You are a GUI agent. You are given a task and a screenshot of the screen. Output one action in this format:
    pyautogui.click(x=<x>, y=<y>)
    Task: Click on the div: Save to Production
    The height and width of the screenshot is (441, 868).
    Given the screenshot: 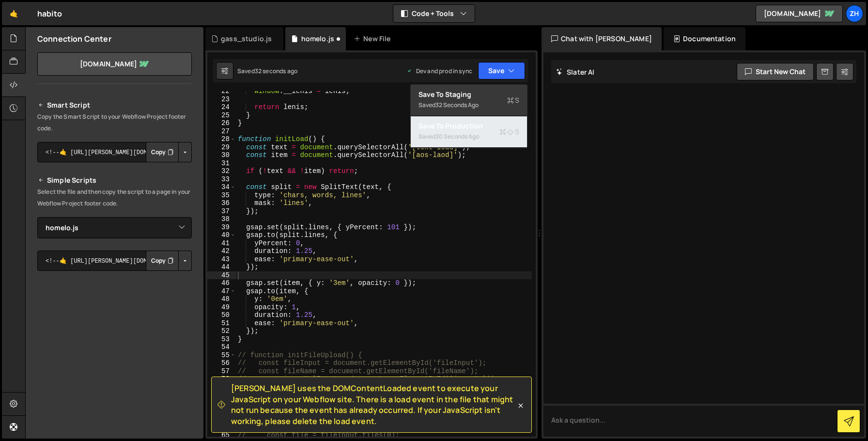 What is the action you would take?
    pyautogui.click(x=469, y=126)
    